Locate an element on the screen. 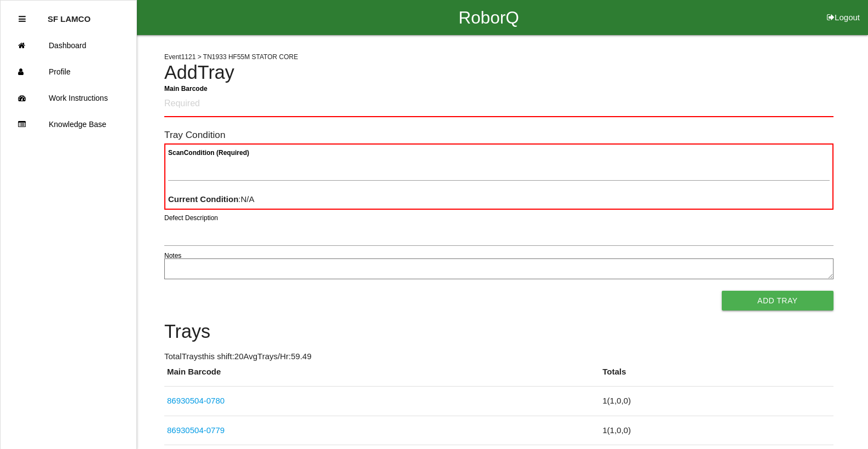 The height and width of the screenshot is (449, 868). a: Dashboard is located at coordinates (69, 45).